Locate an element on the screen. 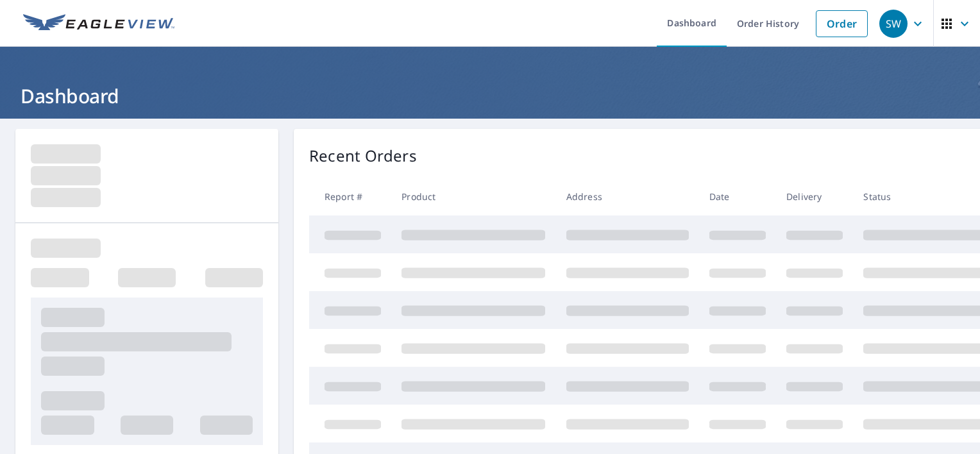  th: Date is located at coordinates (738, 196).